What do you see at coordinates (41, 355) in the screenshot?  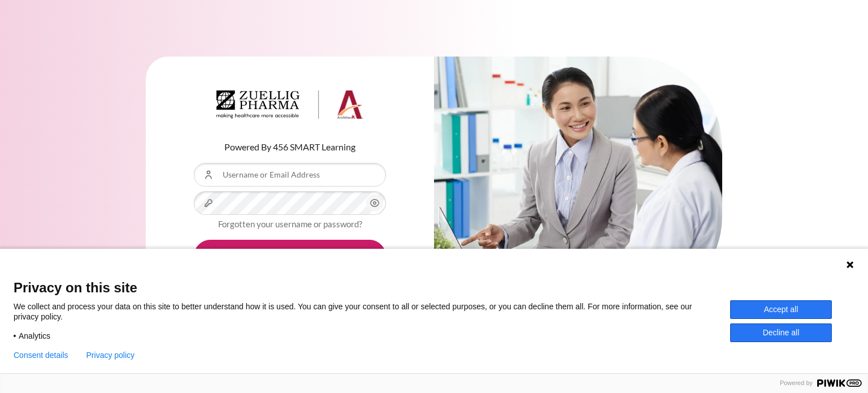 I see `button: Consent details` at bounding box center [41, 355].